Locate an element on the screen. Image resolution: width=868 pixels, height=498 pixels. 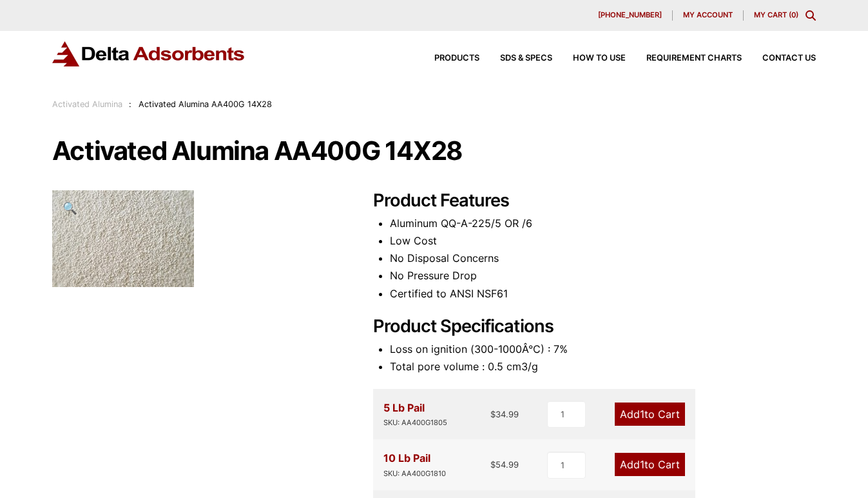
div: SKU: AA400G1810 is located at coordinates (415, 473).